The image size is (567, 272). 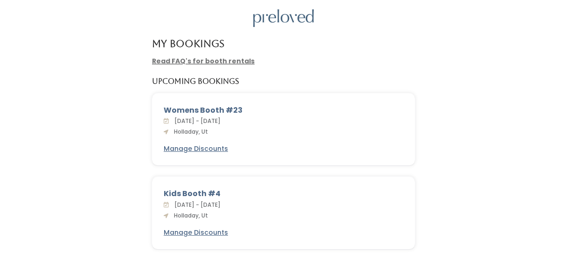 I want to click on h5: Upcoming Bookings, so click(x=195, y=82).